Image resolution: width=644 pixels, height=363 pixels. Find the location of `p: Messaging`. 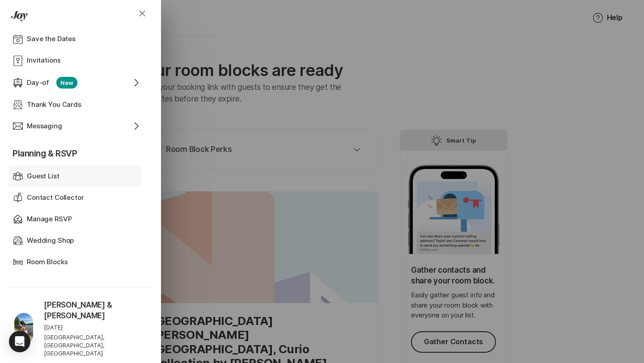

p: Messaging is located at coordinates (44, 126).